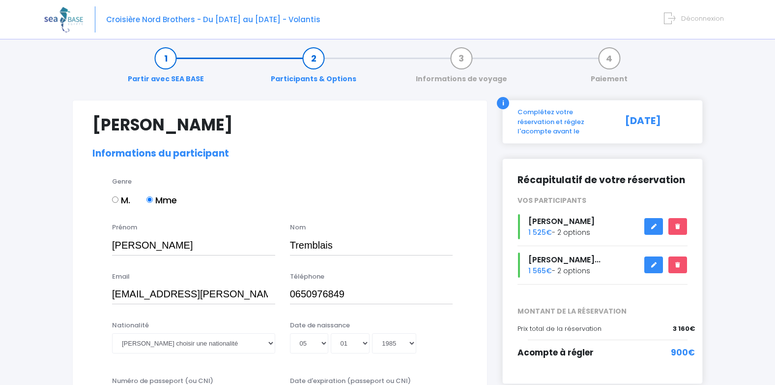 The width and height of the screenshot is (775, 385). What do you see at coordinates (124, 227) in the screenshot?
I see `label: Prénom` at bounding box center [124, 227].